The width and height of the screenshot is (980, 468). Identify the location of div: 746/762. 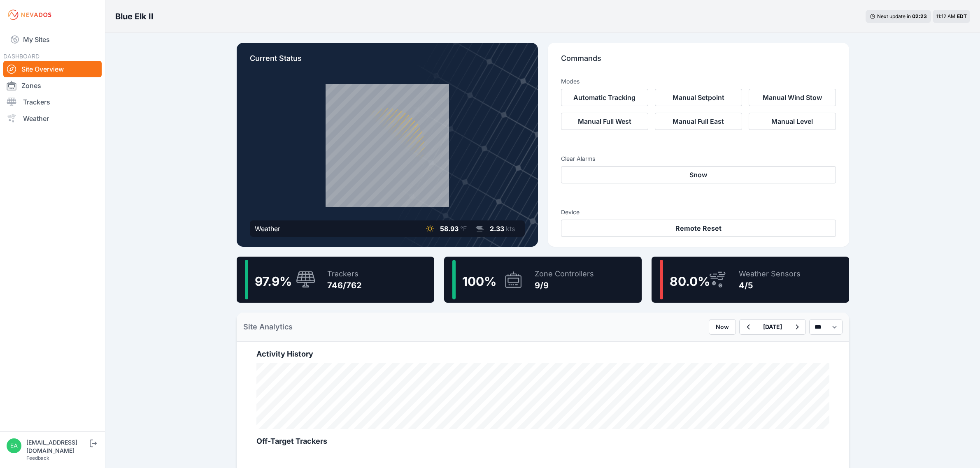
(344, 285).